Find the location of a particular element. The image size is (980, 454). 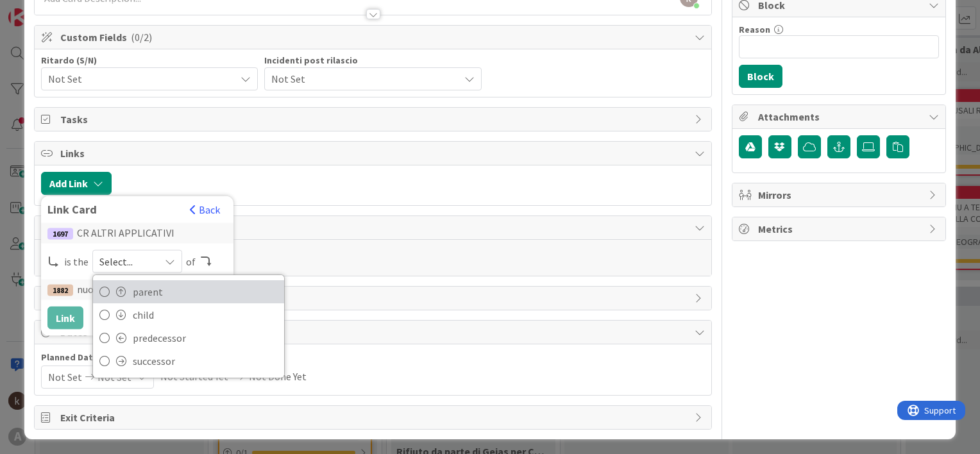

a: successor is located at coordinates (189, 361).